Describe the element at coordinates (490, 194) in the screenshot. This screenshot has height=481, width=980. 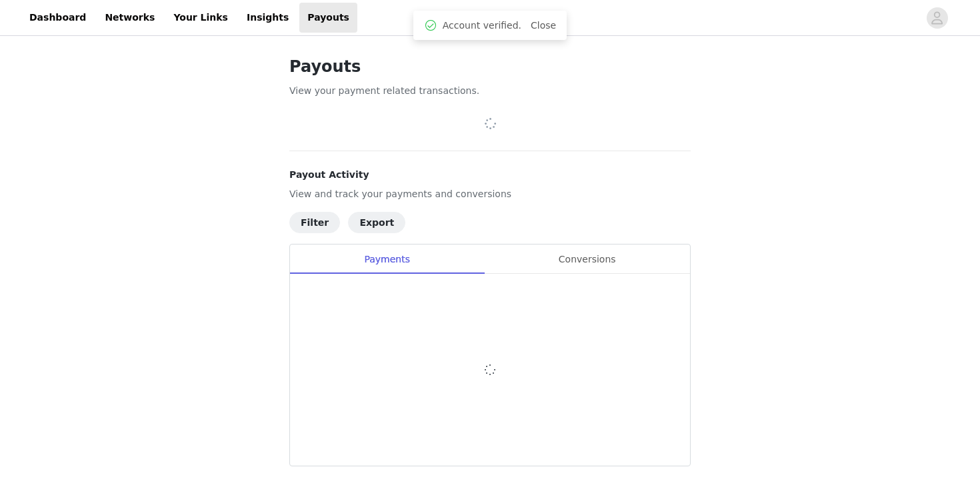
I see `p: View and track your payments and conversions` at that location.